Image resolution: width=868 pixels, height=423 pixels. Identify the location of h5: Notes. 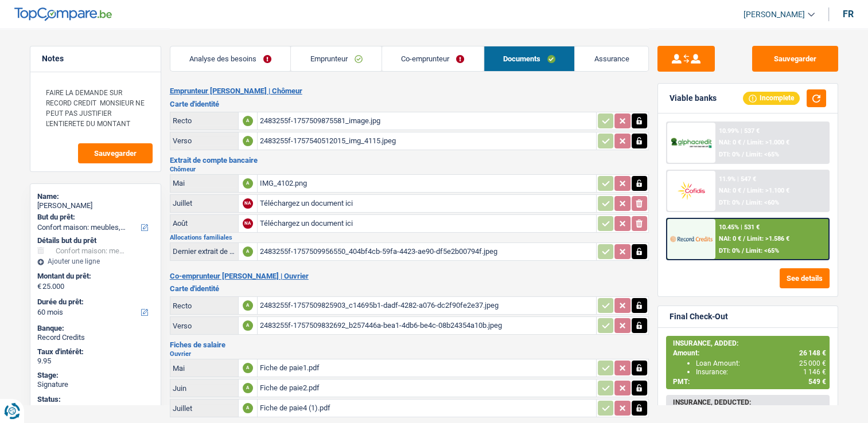
(96, 58).